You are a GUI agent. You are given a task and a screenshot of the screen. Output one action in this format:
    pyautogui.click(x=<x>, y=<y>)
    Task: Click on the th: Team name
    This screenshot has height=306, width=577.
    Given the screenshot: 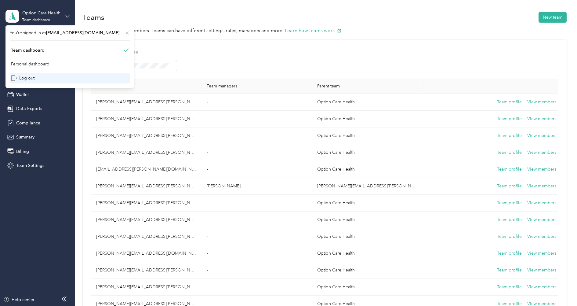 What is the action you would take?
    pyautogui.click(x=147, y=86)
    